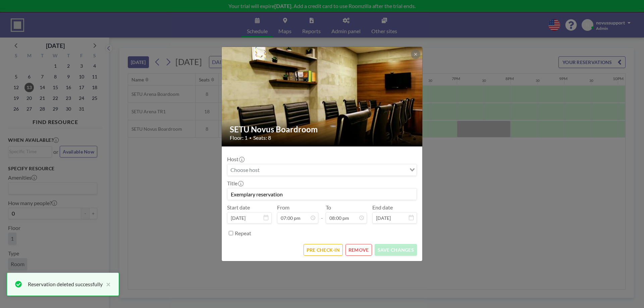 The width and height of the screenshot is (644, 308). What do you see at coordinates (322, 194) in the screenshot?
I see `input: (No title)` at bounding box center [322, 194].